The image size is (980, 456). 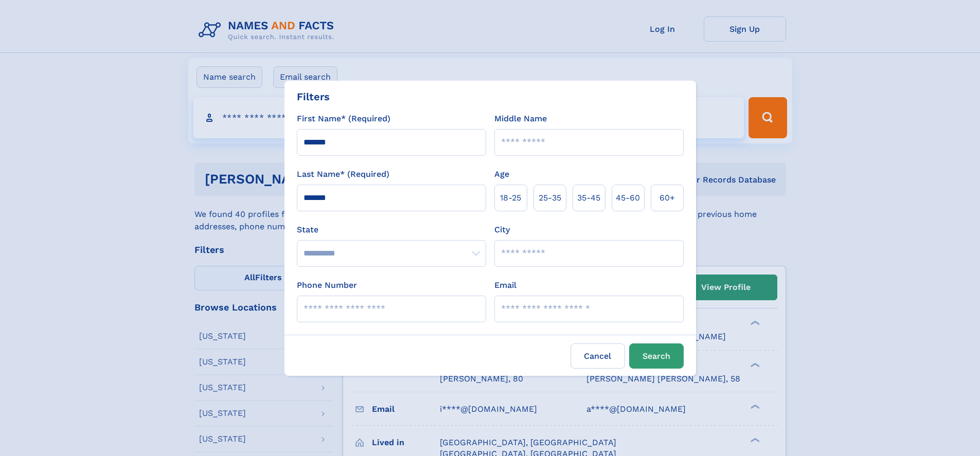 What do you see at coordinates (392, 230) in the screenshot?
I see `label: State` at bounding box center [392, 230].